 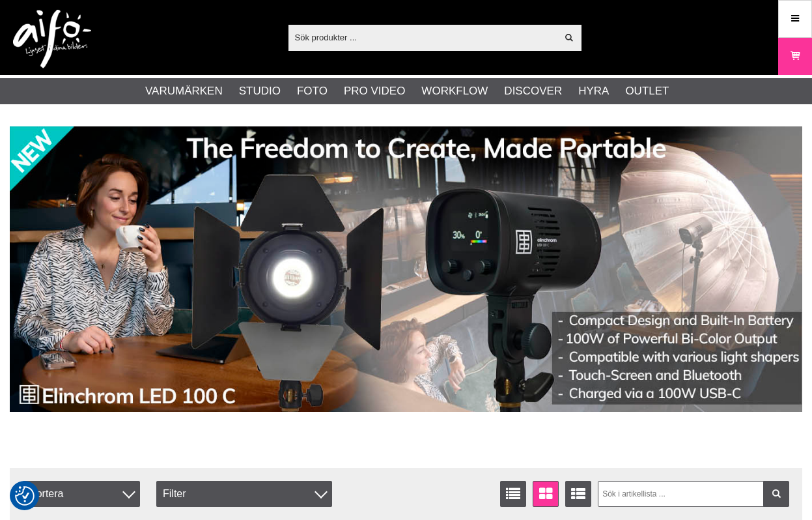 What do you see at coordinates (52, 39) in the screenshot?
I see `img: logo.png` at bounding box center [52, 39].